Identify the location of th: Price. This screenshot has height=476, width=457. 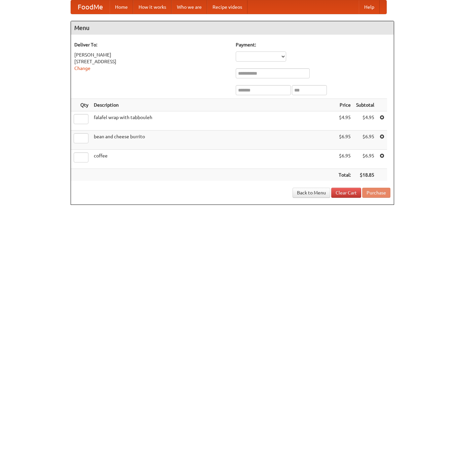
(345, 105).